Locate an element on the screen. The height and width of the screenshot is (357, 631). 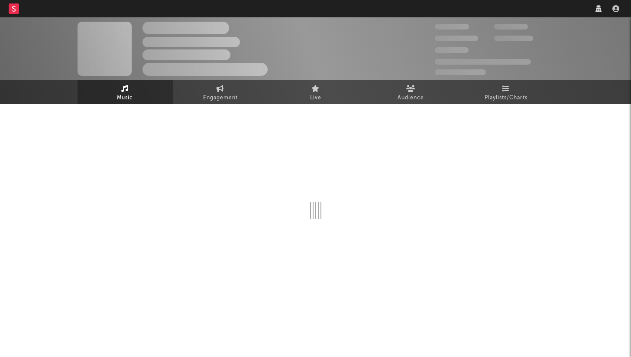
span: Playlists/Charts is located at coordinates (506, 98).